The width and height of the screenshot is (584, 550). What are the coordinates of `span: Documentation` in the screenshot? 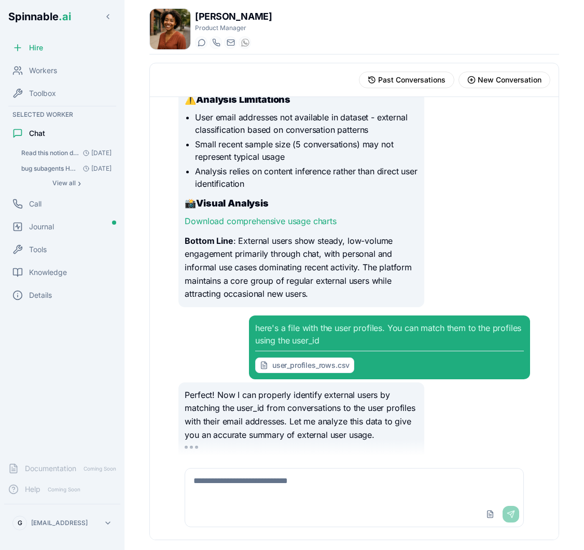 It's located at (50, 468).